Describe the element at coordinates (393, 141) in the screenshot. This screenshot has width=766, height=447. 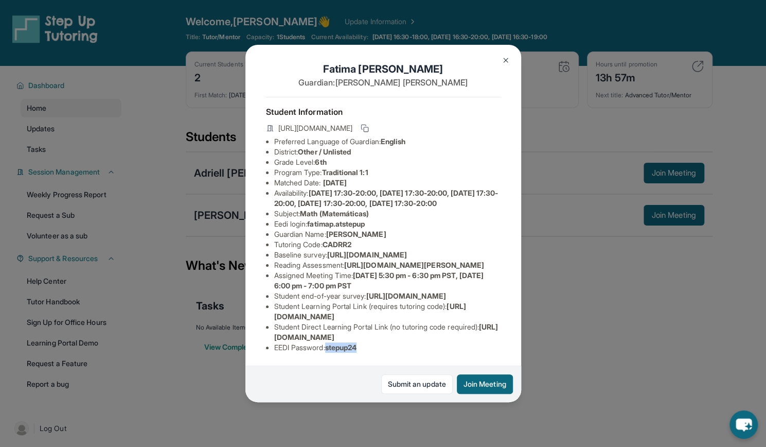
I see `span: English` at that location.